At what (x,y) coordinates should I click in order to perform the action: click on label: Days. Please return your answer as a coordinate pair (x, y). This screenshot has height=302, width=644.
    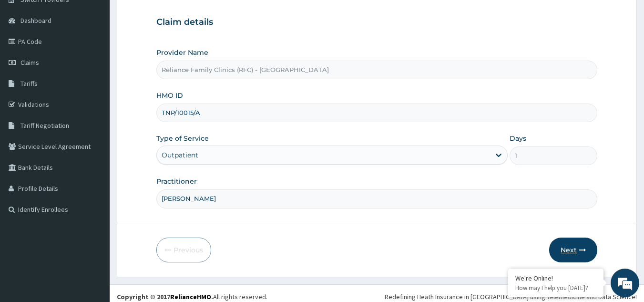
    Looking at the image, I should click on (518, 138).